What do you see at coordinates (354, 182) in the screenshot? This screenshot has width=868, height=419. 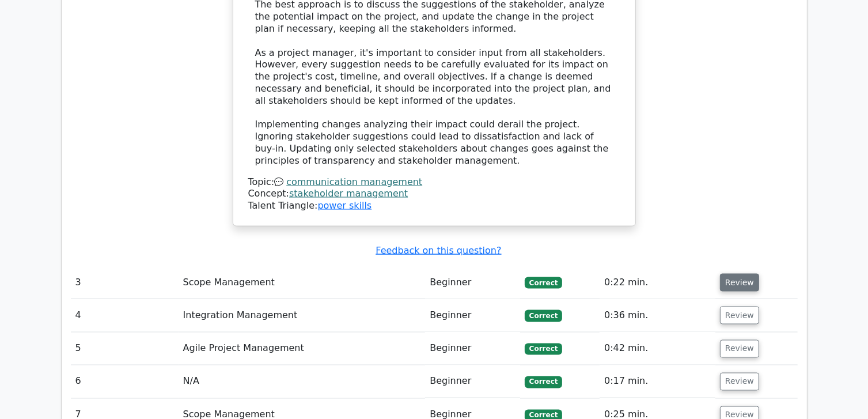 I see `a: communication management` at bounding box center [354, 182].